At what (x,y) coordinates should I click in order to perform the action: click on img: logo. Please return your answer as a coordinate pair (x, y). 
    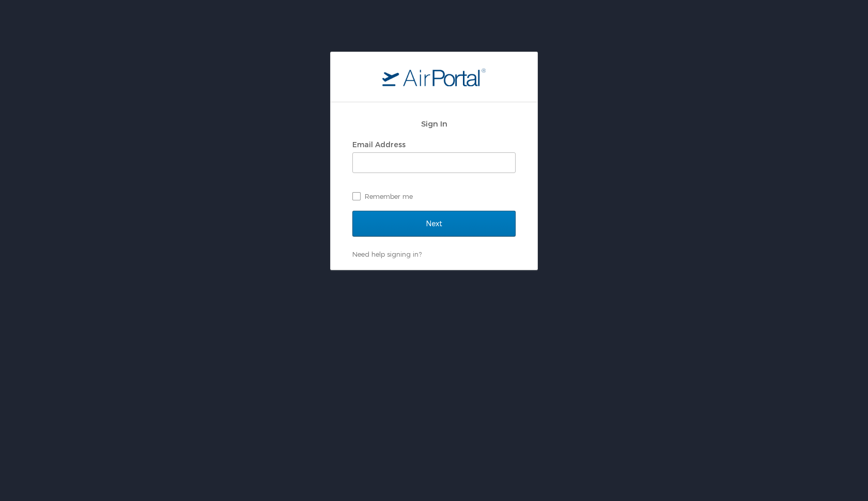
    Looking at the image, I should click on (434, 77).